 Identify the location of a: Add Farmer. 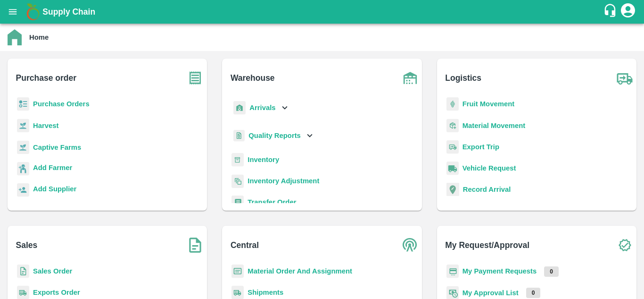
(52, 168).